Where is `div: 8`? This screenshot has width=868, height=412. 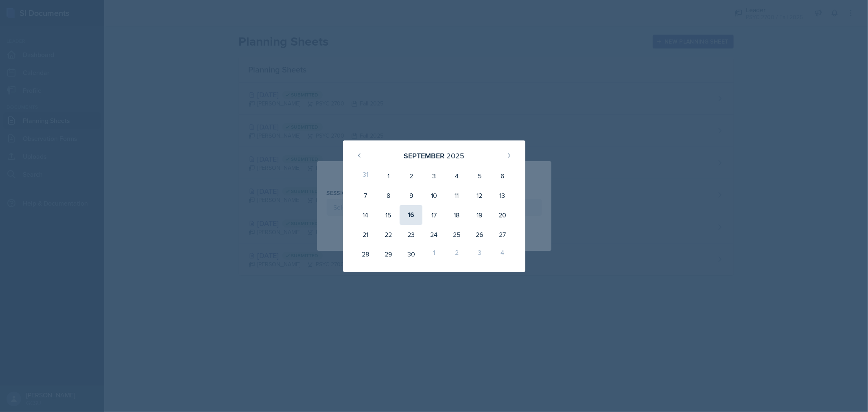
div: 8 is located at coordinates (388, 195).